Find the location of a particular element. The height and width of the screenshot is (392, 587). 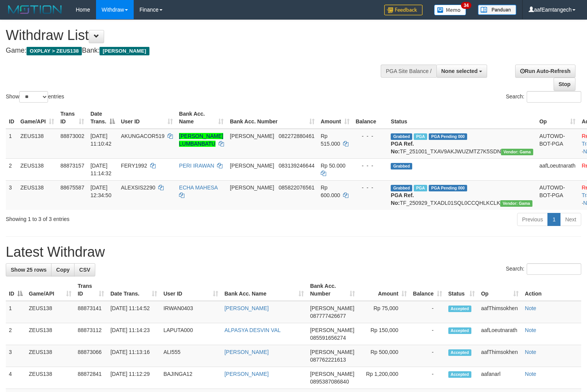

span: Copy 087762221613 to clipboard is located at coordinates (328, 360).